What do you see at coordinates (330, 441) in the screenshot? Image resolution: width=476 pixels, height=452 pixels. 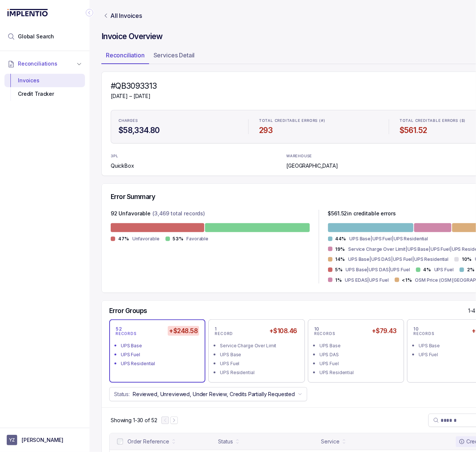 I see `div: Service` at bounding box center [330, 441].